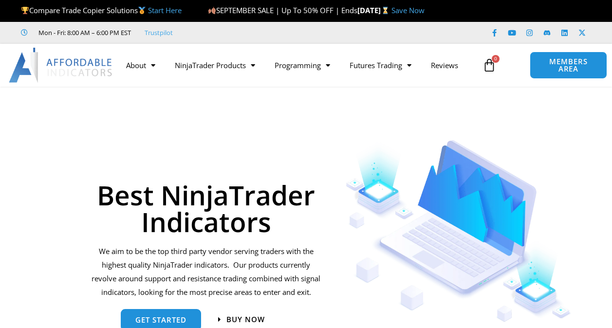  I want to click on a: Programming, so click(302, 65).